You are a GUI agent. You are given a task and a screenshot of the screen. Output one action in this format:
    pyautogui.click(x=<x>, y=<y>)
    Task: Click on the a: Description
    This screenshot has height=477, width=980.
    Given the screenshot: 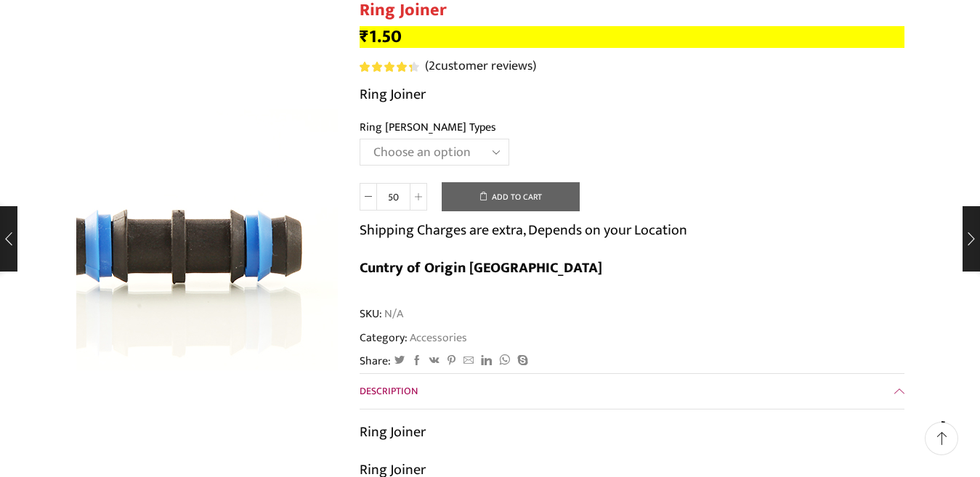 What is the action you would take?
    pyautogui.click(x=632, y=391)
    